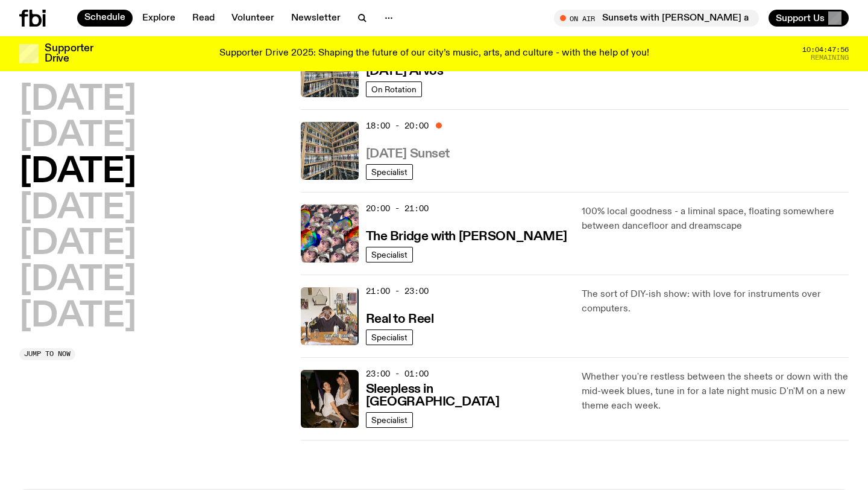 The height and width of the screenshot is (490, 868). I want to click on span: Jump to now, so click(47, 353).